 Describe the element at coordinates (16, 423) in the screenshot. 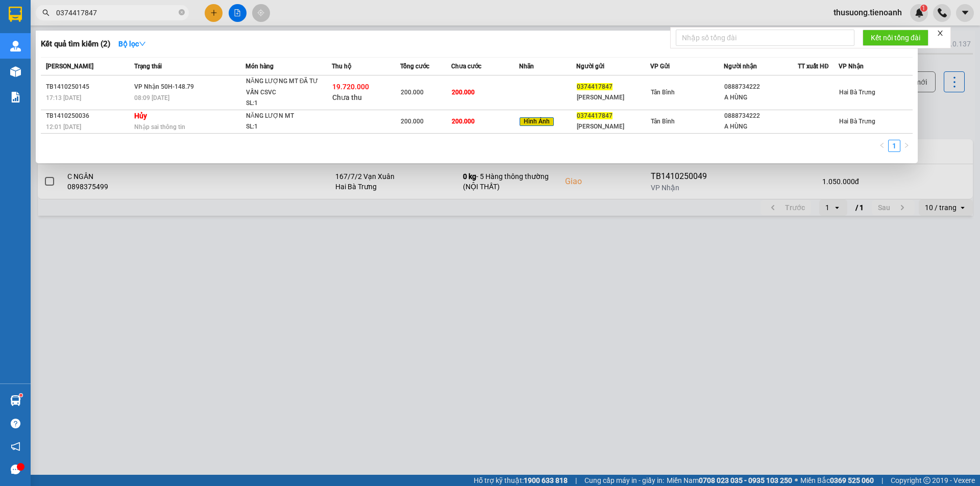

I see `span: question-circle` at that location.